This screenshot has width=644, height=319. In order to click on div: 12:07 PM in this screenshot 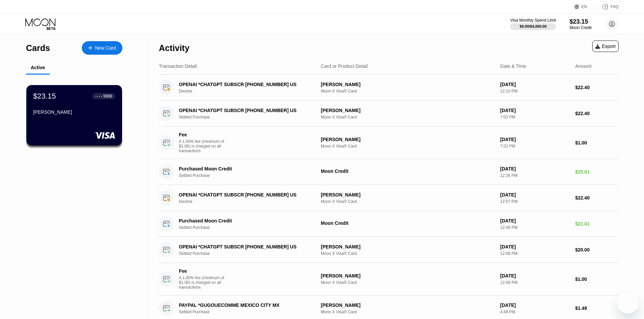, I will do `click(535, 201)`.